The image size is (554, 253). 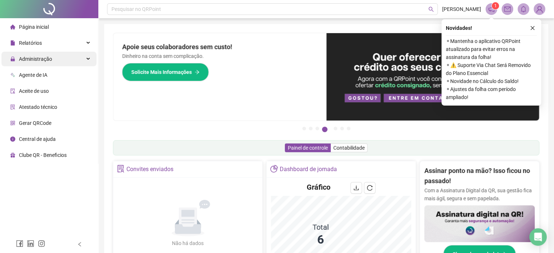 What do you see at coordinates (479, 176) in the screenshot?
I see `h2: Assinar ponto na mão? Isso ficou no passado!` at bounding box center [479, 176].